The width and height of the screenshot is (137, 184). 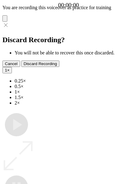 What do you see at coordinates (75, 86) in the screenshot?
I see `li: 0.5×` at bounding box center [75, 86].